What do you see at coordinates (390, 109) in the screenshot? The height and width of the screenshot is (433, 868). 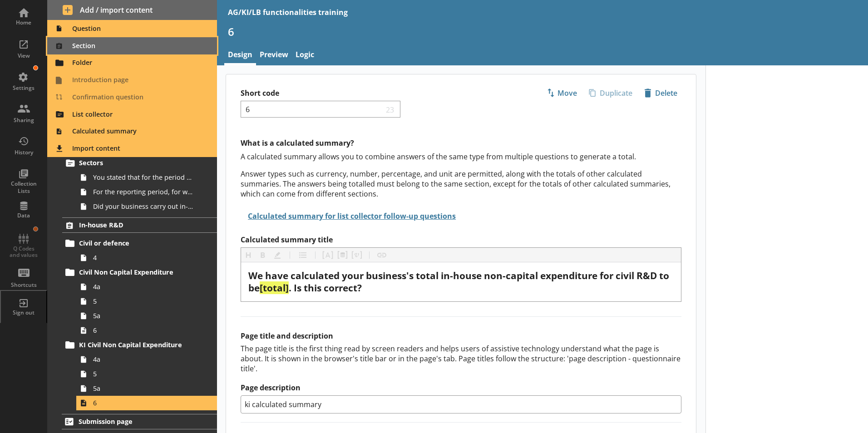 I see `span: 23` at bounding box center [390, 109].